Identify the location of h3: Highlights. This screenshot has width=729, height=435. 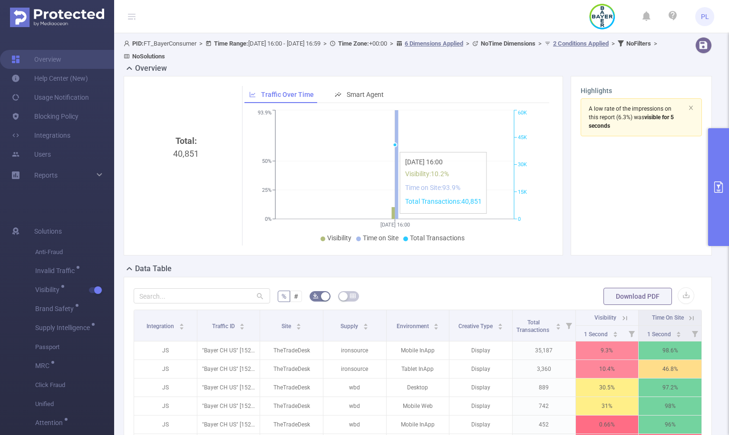
(641, 91).